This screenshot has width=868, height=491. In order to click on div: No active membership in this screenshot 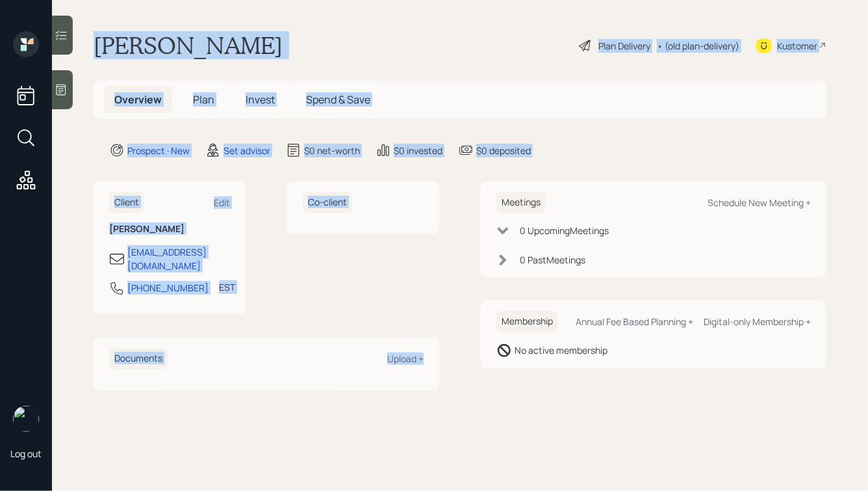, I will do `click(561, 350)`.